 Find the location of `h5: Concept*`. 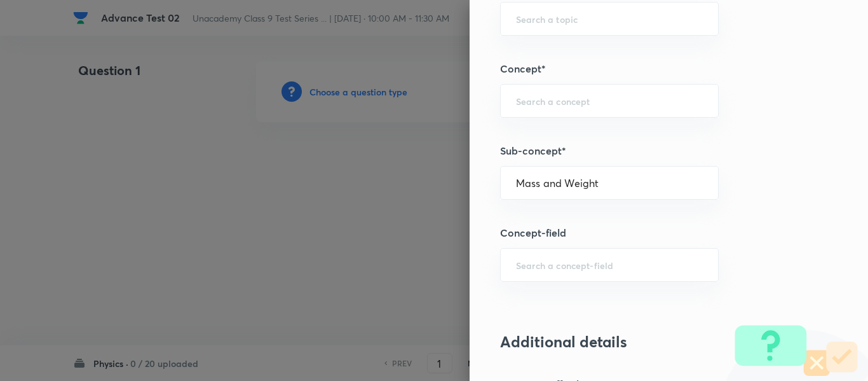

h5: Concept* is located at coordinates (648, 69).